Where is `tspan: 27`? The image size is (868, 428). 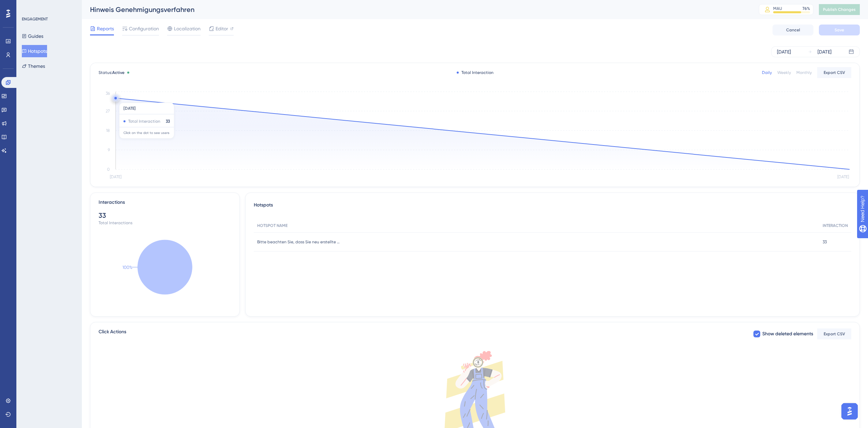 tspan: 27 is located at coordinates (108, 111).